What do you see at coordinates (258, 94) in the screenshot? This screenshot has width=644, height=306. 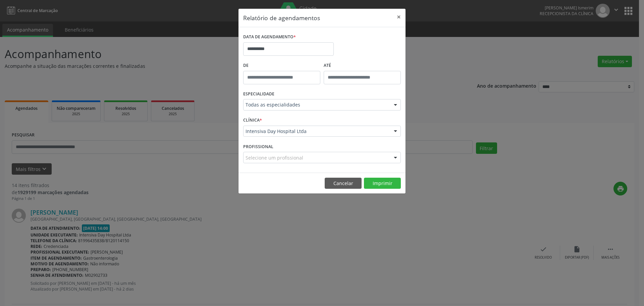 I see `label: ESPECIALIDADE` at bounding box center [258, 94].